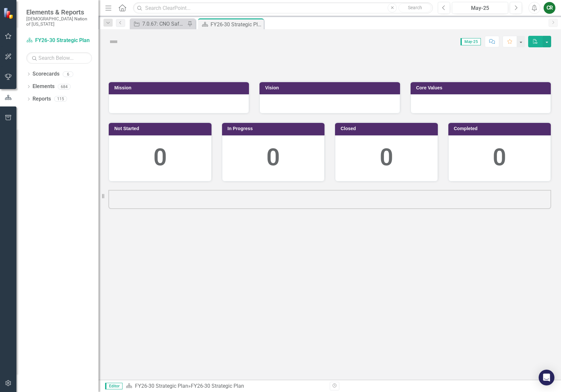  Describe the element at coordinates (114, 41) in the screenshot. I see `img: Not Defined` at that location.